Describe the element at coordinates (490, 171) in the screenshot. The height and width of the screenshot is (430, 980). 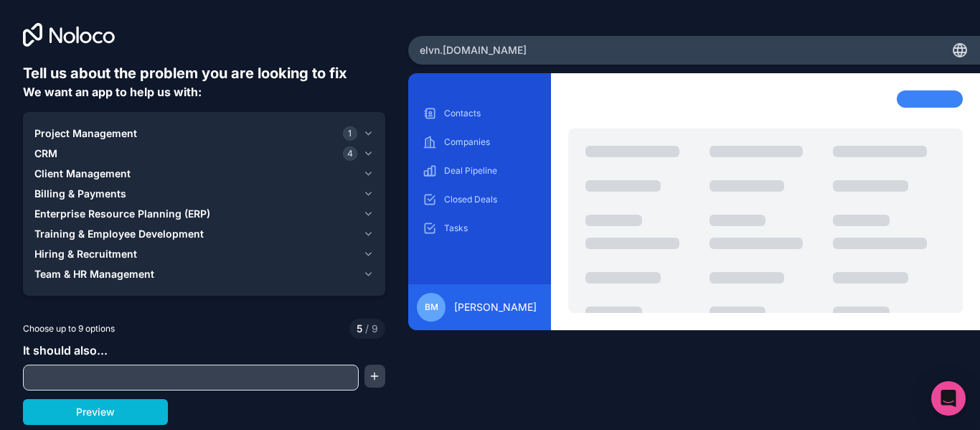
I see `p: Deal Pipeline` at that location.